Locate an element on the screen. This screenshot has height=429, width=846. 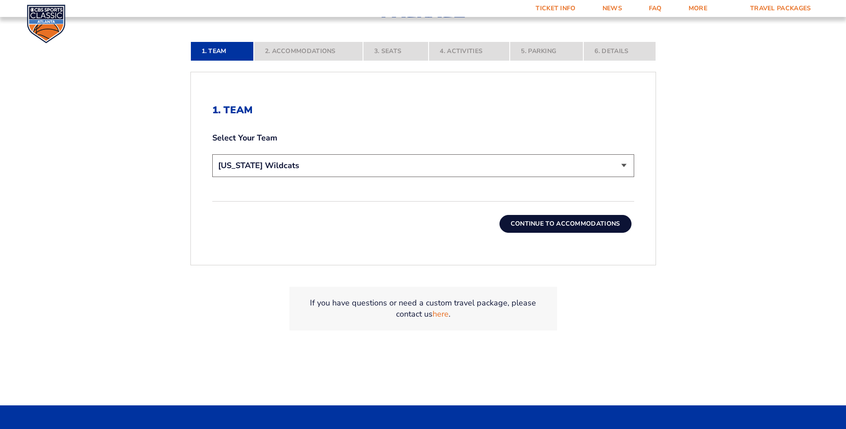
p: If you have questions or need a custom travel package, please contact us . is located at coordinates (423, 309).